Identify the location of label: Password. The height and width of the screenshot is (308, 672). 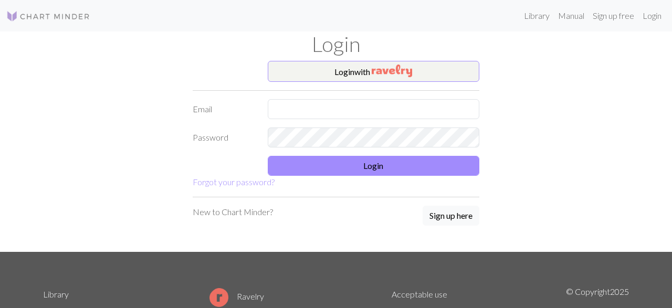
(224, 137).